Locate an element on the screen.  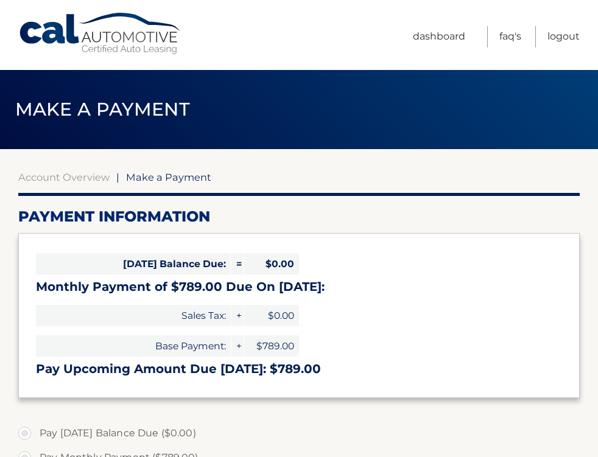
a: Cal Automotive is located at coordinates (100, 33).